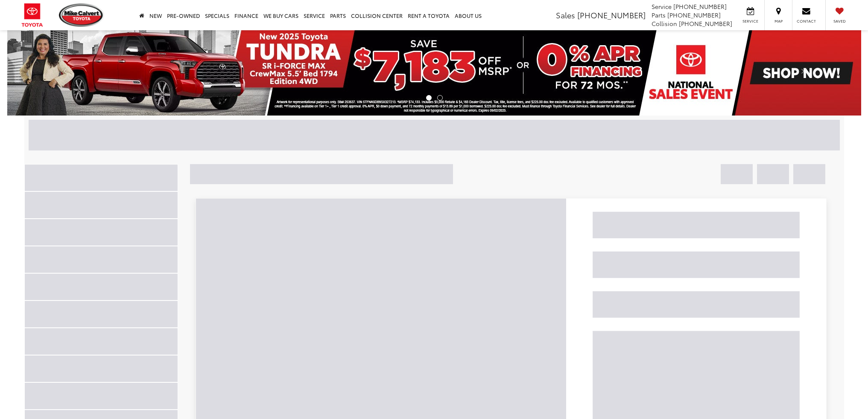 The image size is (868, 419). I want to click on span: Parts, so click(658, 15).